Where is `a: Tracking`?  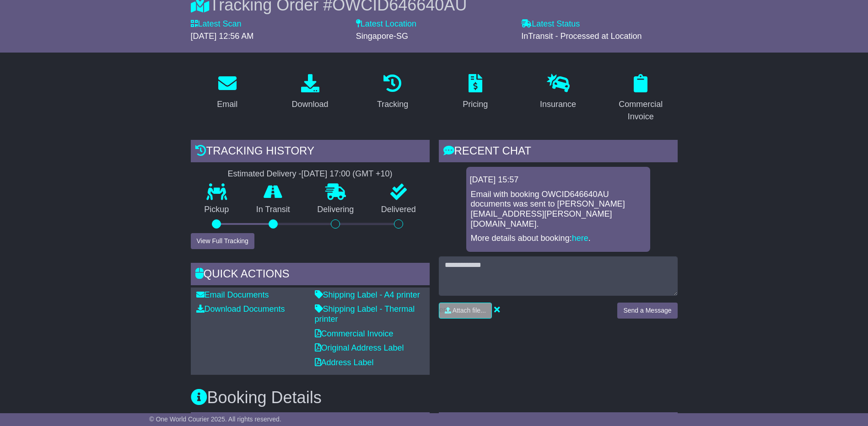 a: Tracking is located at coordinates (393, 93).